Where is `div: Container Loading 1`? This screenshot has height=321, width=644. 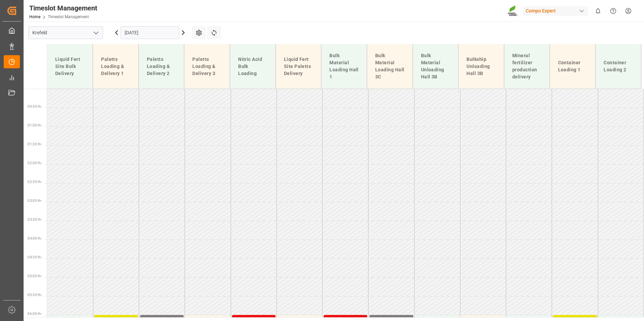
div: Container Loading 1 is located at coordinates (572, 67).